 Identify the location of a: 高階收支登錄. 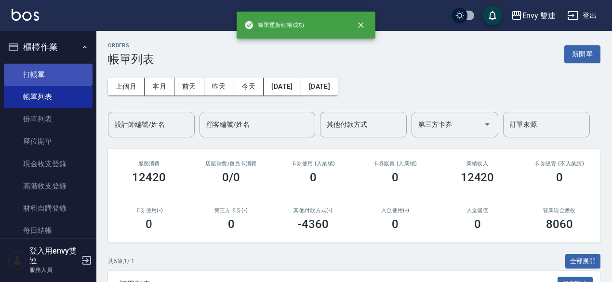
(48, 186).